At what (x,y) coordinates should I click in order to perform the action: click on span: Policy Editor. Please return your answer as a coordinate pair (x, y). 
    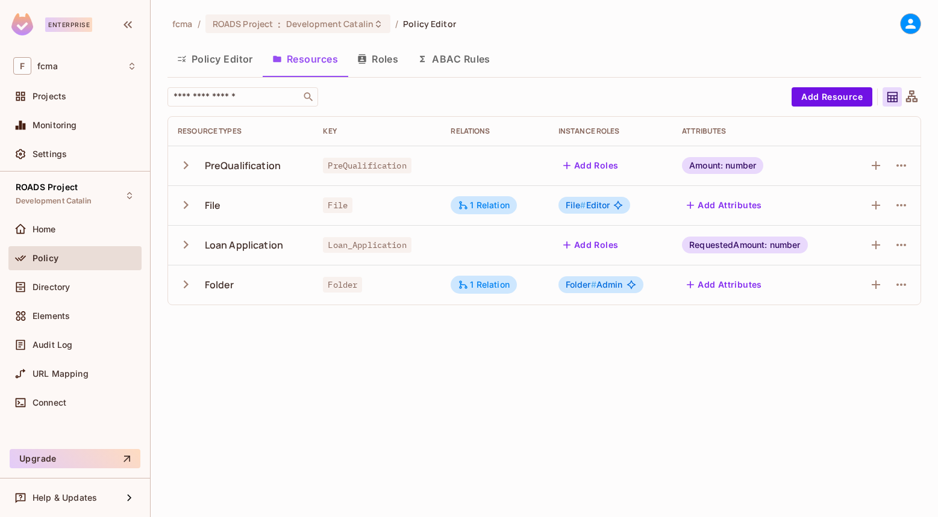
    Looking at the image, I should click on (429, 23).